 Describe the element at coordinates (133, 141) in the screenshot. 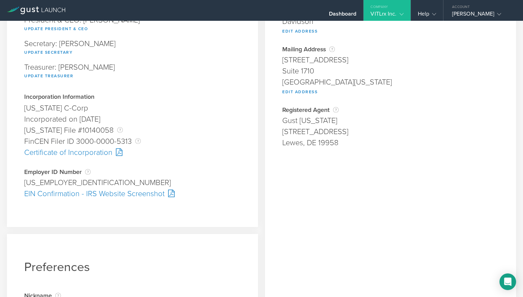

I see `div: FinCEN Filer ID 3000-0000-5313` at that location.